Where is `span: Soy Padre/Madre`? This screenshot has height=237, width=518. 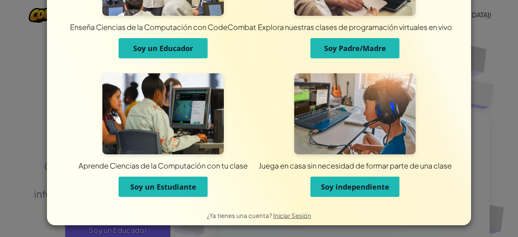 span: Soy Padre/Madre is located at coordinates (355, 48).